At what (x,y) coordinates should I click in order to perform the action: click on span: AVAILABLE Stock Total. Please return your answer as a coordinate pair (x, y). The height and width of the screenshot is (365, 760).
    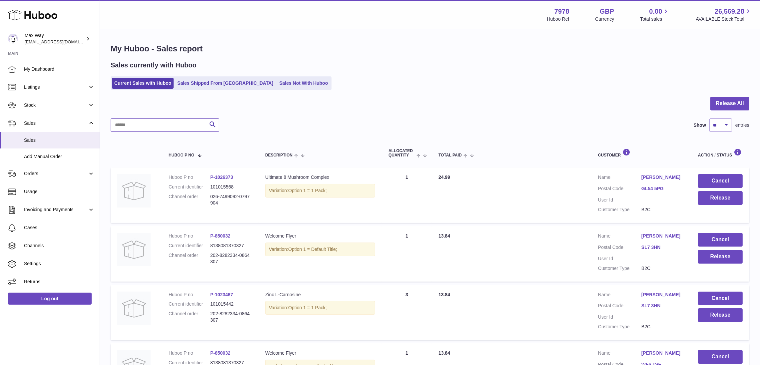
    Looking at the image, I should click on (724, 19).